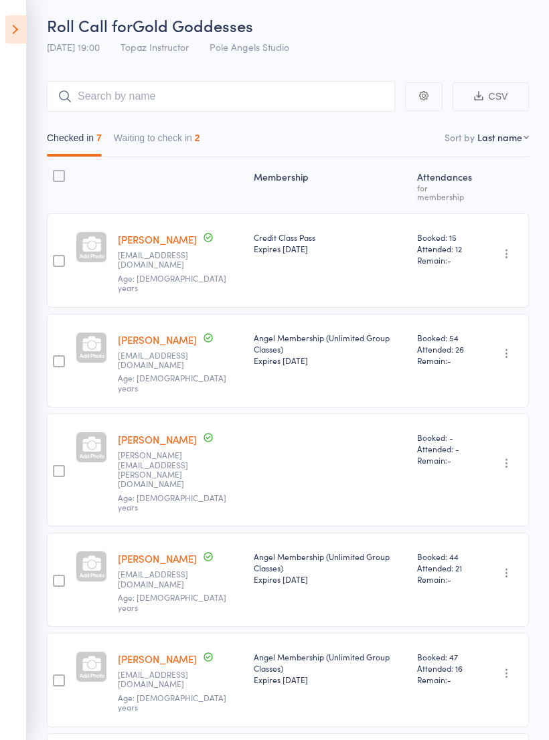 The height and width of the screenshot is (740, 549). What do you see at coordinates (161, 360) in the screenshot?
I see `small: amberchapple01@gmail.com` at bounding box center [161, 360].